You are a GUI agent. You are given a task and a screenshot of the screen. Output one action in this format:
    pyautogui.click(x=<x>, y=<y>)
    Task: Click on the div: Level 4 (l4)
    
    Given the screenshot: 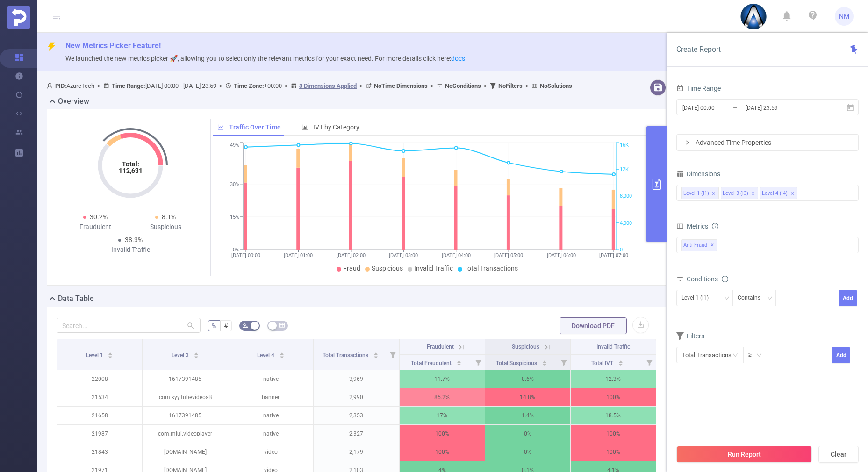 What is the action you would take?
    pyautogui.click(x=775, y=194)
    